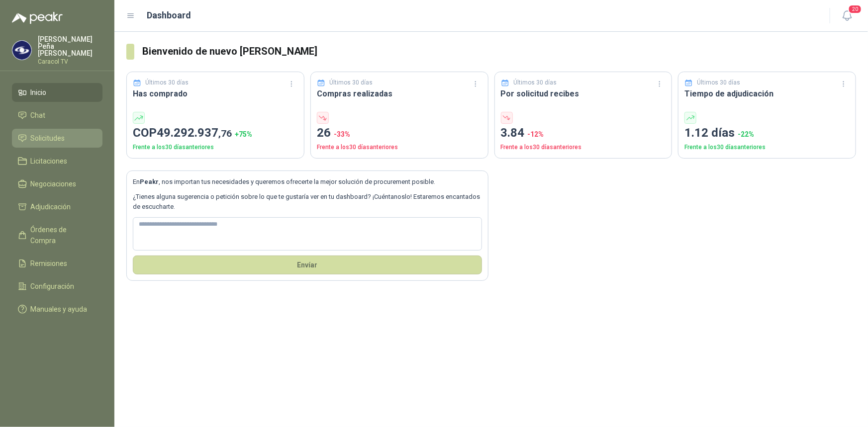 This screenshot has height=427, width=868. Describe the element at coordinates (53, 286) in the screenshot. I see `span: Configuración` at that location.